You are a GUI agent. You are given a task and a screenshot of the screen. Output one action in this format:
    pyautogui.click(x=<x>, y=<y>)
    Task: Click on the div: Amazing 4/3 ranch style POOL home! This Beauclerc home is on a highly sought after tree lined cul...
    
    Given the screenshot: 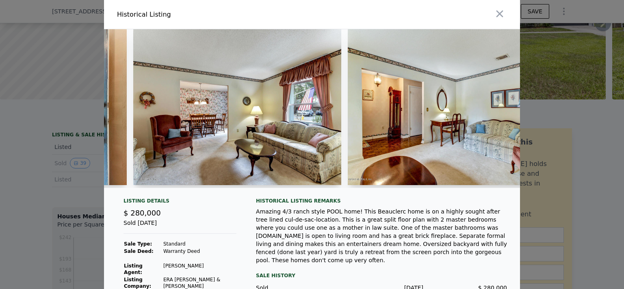 What is the action you would take?
    pyautogui.click(x=381, y=236)
    